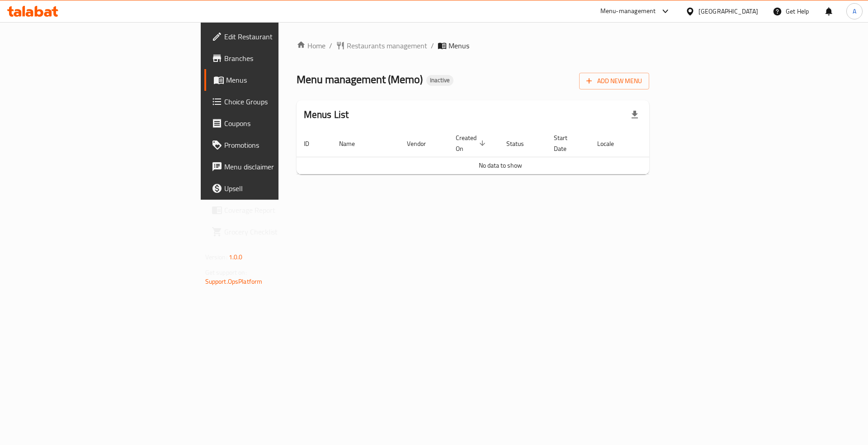 The height and width of the screenshot is (445, 868). What do you see at coordinates (422, 144) in the screenshot?
I see `span: Vendor` at bounding box center [422, 144].